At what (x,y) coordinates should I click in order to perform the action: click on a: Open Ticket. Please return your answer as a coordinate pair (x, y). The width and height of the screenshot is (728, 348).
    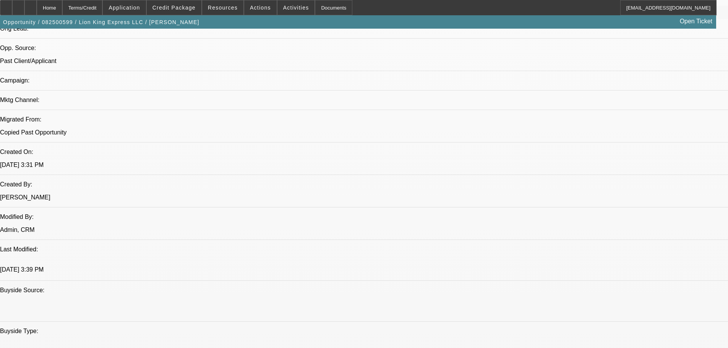
    Looking at the image, I should click on (696, 21).